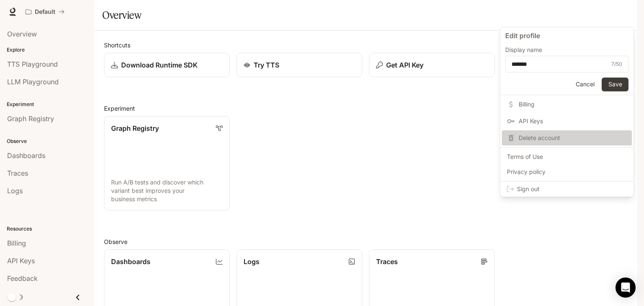 This screenshot has width=644, height=306. Describe the element at coordinates (567, 157) in the screenshot. I see `a: Terms of Use` at that location.